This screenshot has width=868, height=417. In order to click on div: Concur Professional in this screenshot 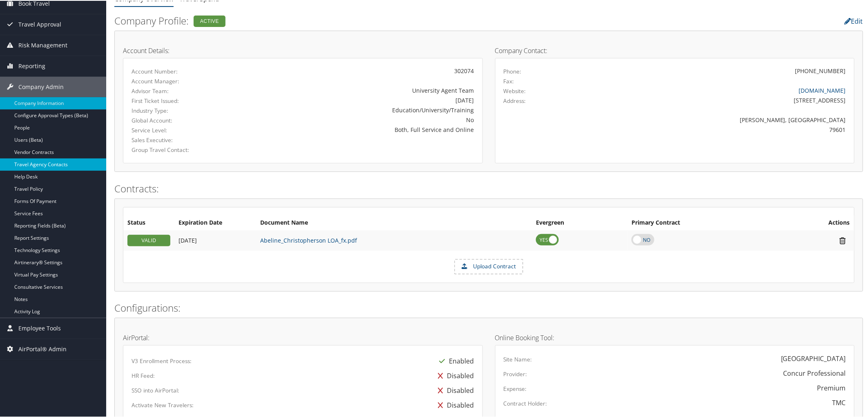, I will do `click(815, 372)`.